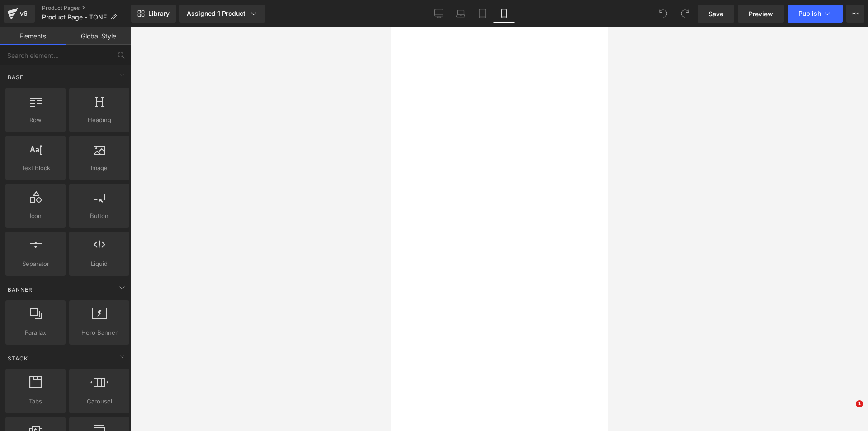  I want to click on a: Laptop, so click(460, 13).